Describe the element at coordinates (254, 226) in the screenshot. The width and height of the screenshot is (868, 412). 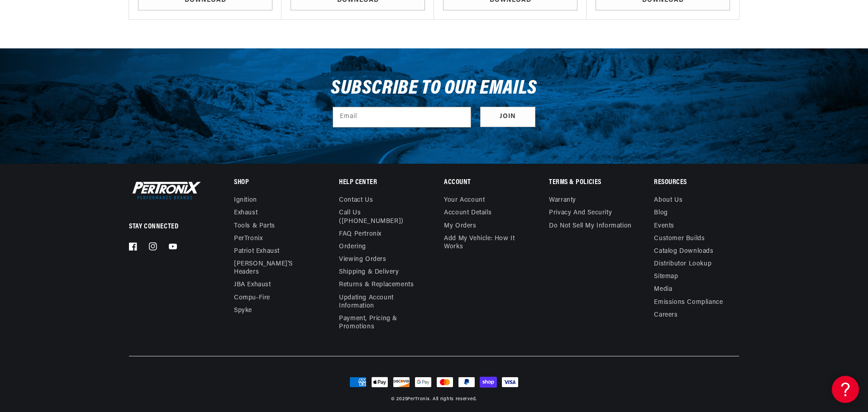
I see `a: Tools & Parts` at that location.